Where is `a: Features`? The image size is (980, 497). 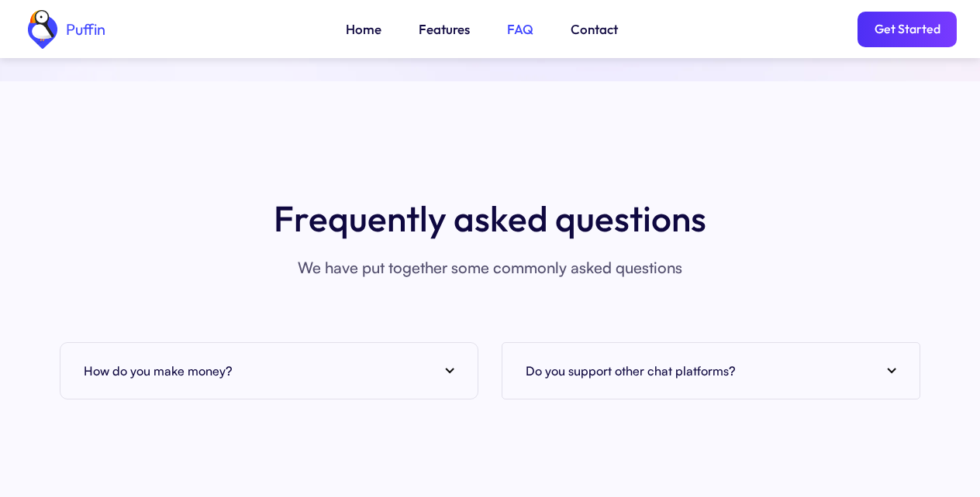
a: Features is located at coordinates (444, 30).